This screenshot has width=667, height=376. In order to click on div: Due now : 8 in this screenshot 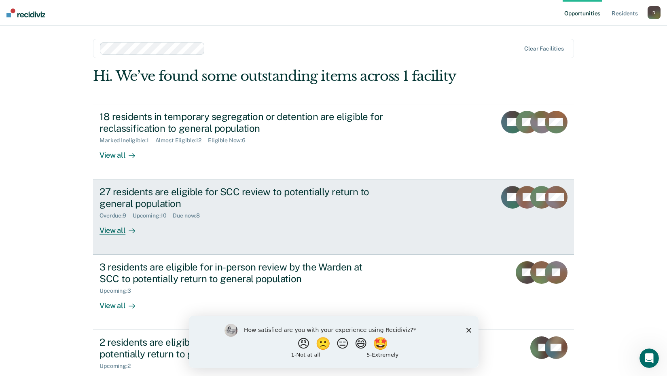, I will do `click(189, 216)`.